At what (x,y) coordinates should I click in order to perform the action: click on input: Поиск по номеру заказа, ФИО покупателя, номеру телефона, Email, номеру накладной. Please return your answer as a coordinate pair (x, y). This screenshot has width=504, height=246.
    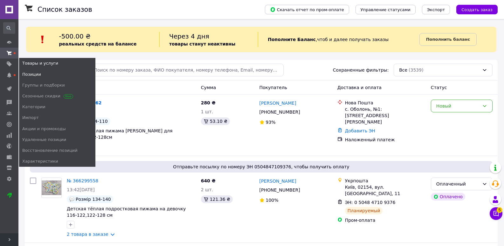
    Looking at the image, I should click on (182, 70).